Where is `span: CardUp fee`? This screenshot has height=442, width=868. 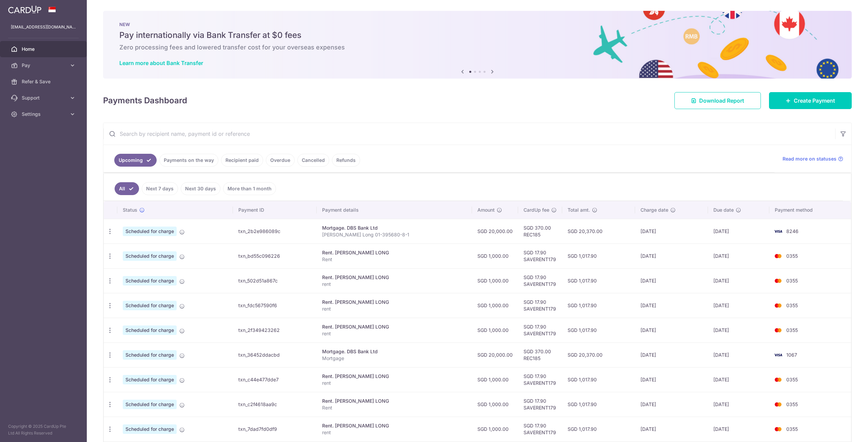
span: CardUp fee is located at coordinates (537, 210).